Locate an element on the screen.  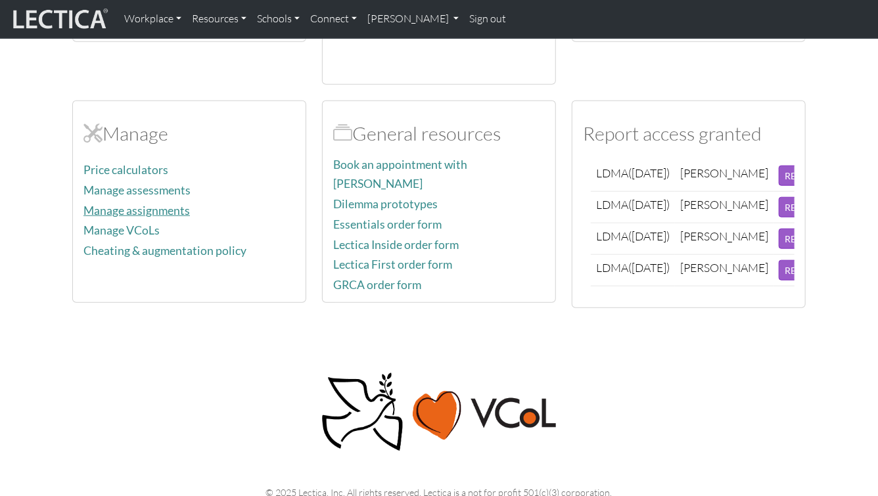
a: Workplace is located at coordinates (152, 19).